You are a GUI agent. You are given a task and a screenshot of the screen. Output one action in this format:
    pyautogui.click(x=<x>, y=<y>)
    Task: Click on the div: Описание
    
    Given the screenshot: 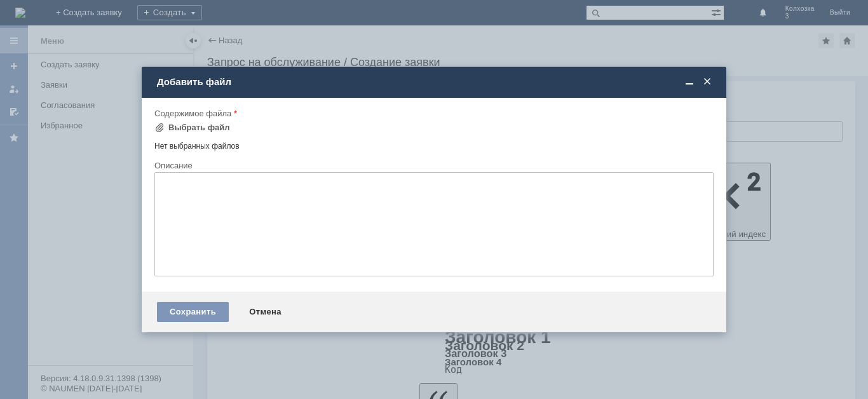 What is the action you would take?
    pyautogui.click(x=433, y=165)
    